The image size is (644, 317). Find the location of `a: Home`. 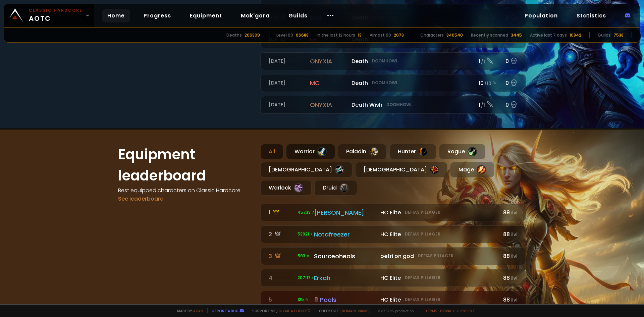

a: Home is located at coordinates (116, 15).